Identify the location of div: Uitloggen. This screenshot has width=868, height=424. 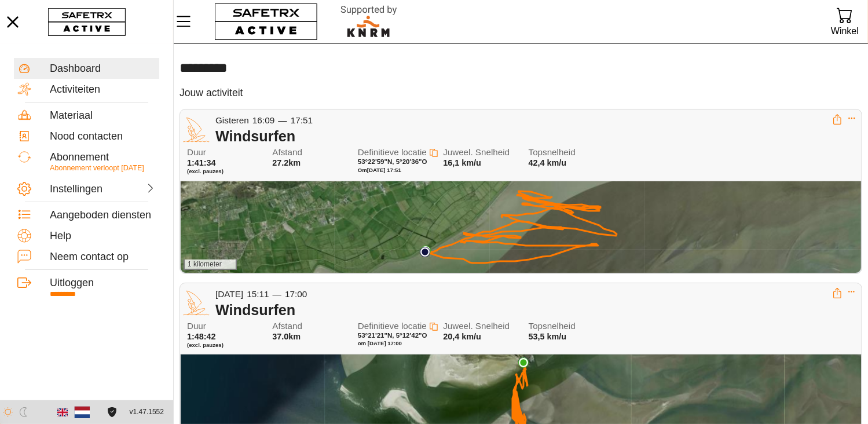
(103, 284).